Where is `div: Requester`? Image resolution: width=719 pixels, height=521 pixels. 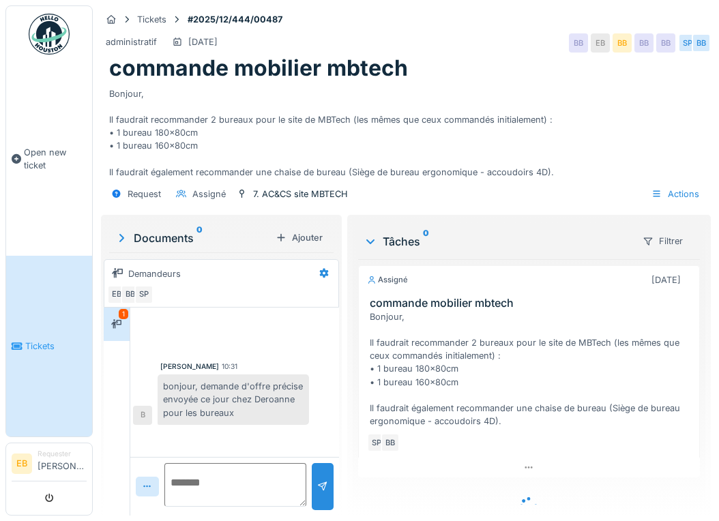 div: Requester is located at coordinates (62, 453).